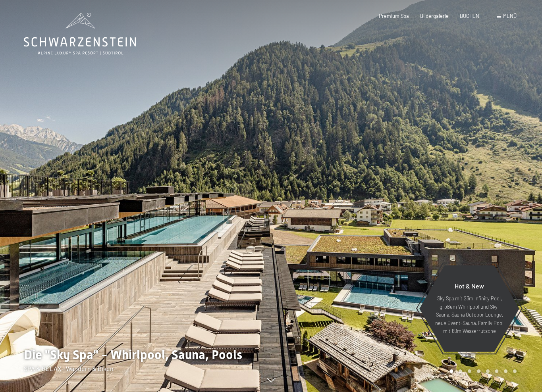 The image size is (542, 392). Describe the element at coordinates (514, 371) in the screenshot. I see `div: Carousel Page 8` at that location.